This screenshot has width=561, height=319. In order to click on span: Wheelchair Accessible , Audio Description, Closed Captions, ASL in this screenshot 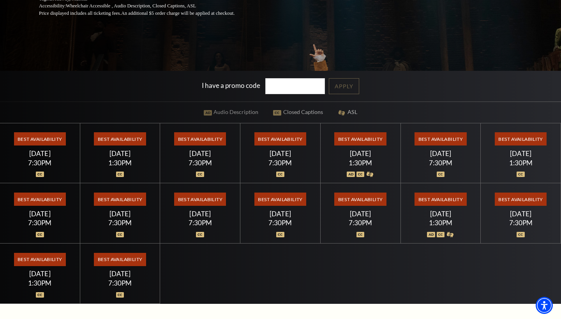, I will do `click(131, 6)`.